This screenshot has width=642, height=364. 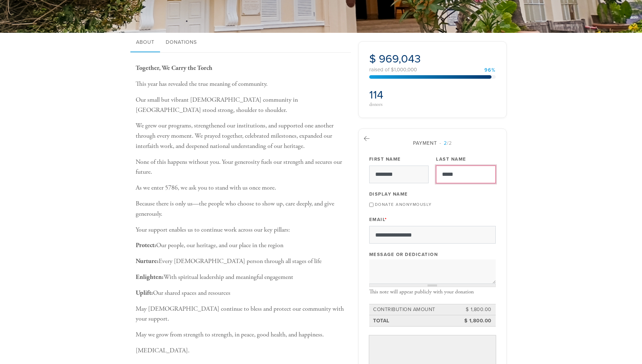 What do you see at coordinates (145, 43) in the screenshot?
I see `a: About` at bounding box center [145, 43].